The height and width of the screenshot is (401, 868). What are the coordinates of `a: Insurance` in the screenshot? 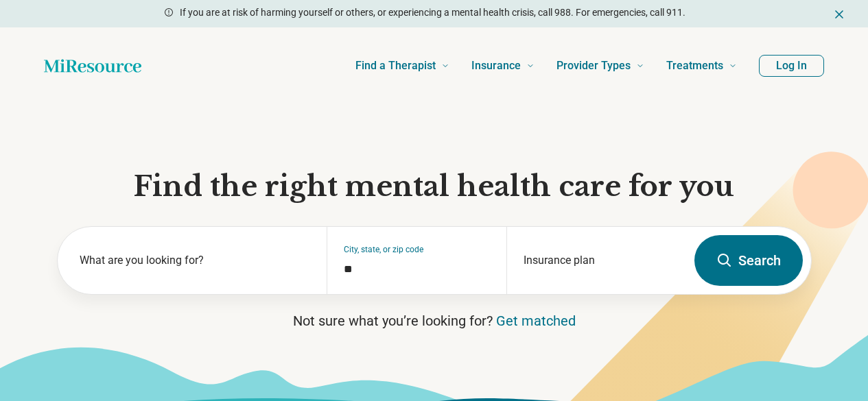 It's located at (503, 66).